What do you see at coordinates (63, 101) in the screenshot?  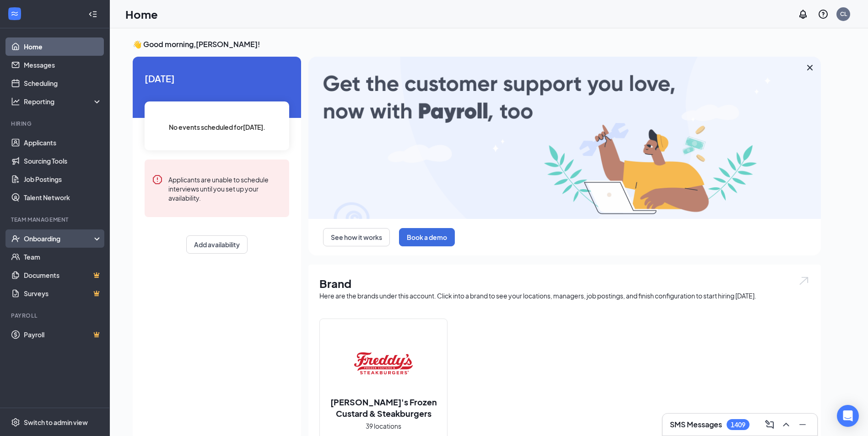 I see `div: Reporting` at bounding box center [63, 101].